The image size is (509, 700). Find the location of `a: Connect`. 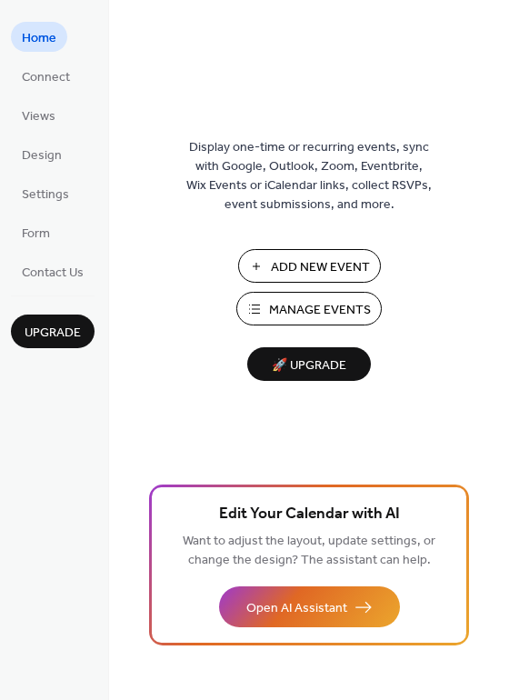

a: Connect is located at coordinates (45, 75).